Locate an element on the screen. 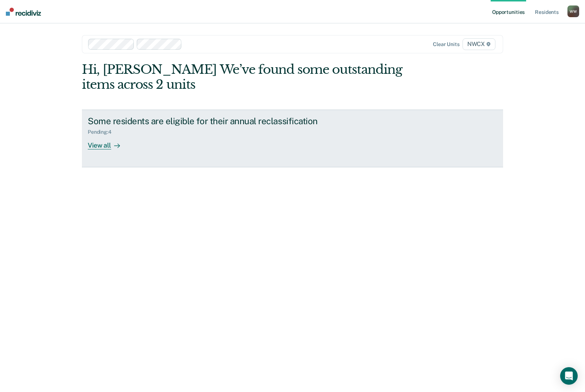 The image size is (585, 392). div: Some residents are eligible for their annual reclassification is located at coordinates (216, 121).